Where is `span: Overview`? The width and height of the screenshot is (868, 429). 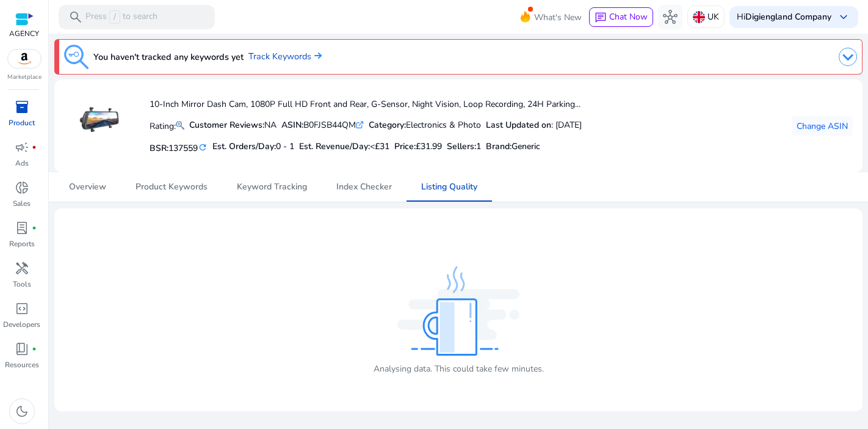
span: Overview is located at coordinates (87, 187).